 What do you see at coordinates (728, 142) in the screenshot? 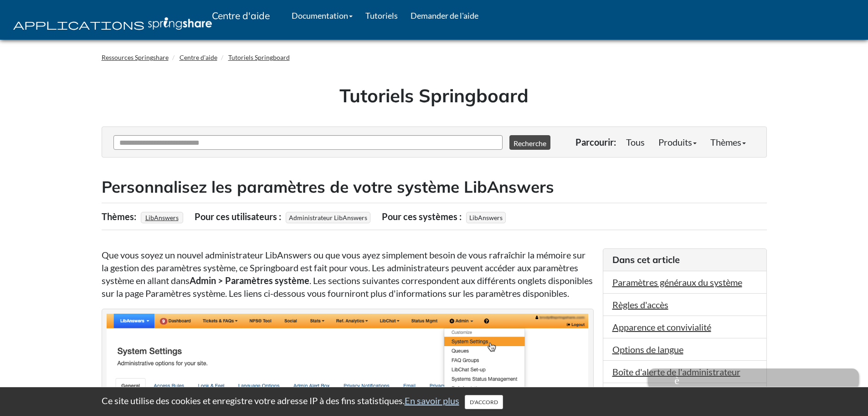
I see `a: Thèmes` at bounding box center [728, 142].